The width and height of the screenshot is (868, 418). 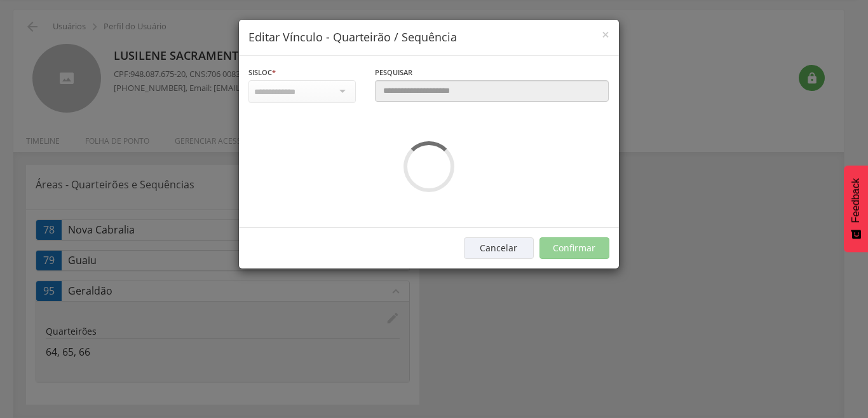 I want to click on span: Pesquisar, so click(x=393, y=72).